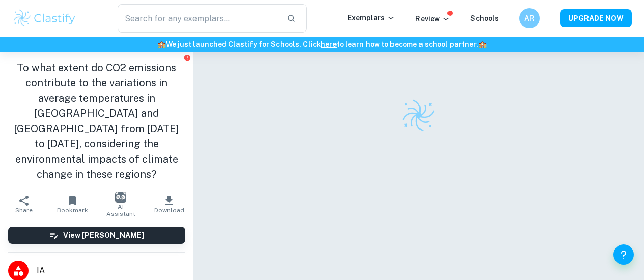 The width and height of the screenshot is (644, 280). What do you see at coordinates (485, 18) in the screenshot?
I see `a: Schools` at bounding box center [485, 18].